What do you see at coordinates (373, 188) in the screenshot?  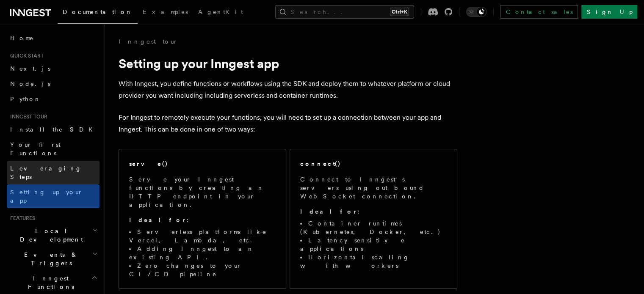 I see `p: Connect to Inngest's servers using out-bound WebSocket connection.` at bounding box center [373, 188].